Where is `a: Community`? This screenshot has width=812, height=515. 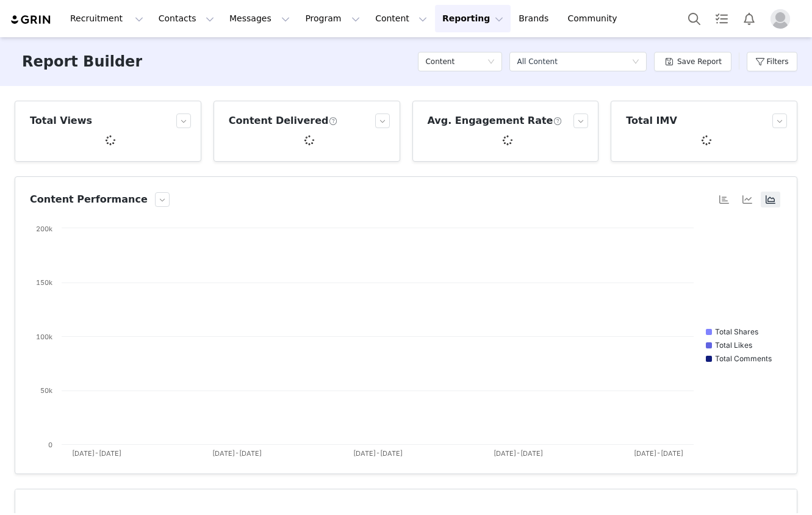
a: Community is located at coordinates (595, 18).